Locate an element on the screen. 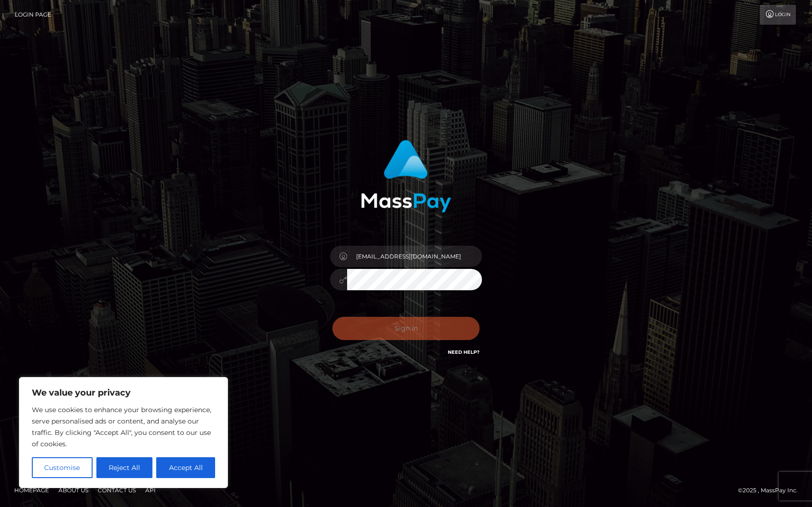 The height and width of the screenshot is (507, 812). input: Username... is located at coordinates (415, 256).